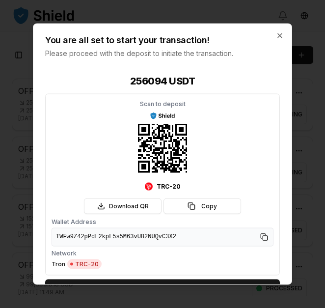 Image resolution: width=325 pixels, height=308 pixels. What do you see at coordinates (163, 253) in the screenshot?
I see `p: Network` at bounding box center [163, 253].